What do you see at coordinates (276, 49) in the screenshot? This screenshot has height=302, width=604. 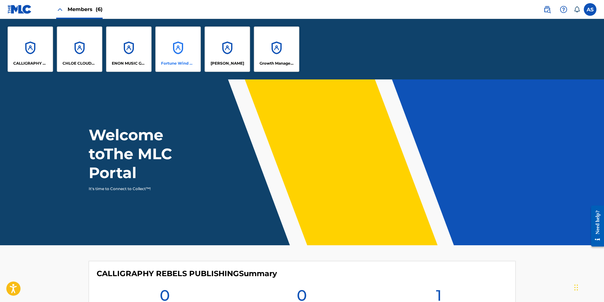 I see `a: AccountsGrowth Management Publishing` at bounding box center [276, 49].